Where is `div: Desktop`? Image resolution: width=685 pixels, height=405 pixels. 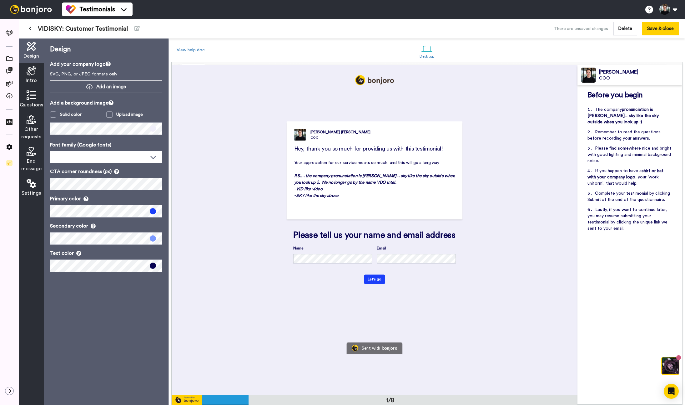
div: Desktop is located at coordinates (427, 56).